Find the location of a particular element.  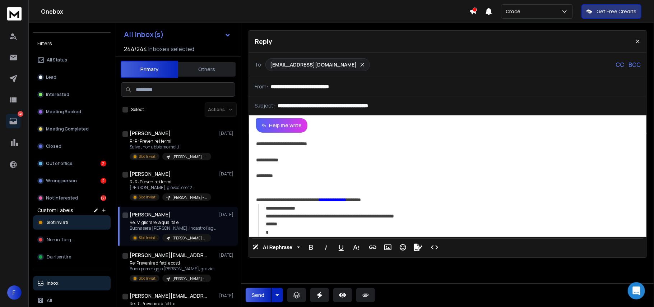

span: Slot inviati is located at coordinates (57, 222).